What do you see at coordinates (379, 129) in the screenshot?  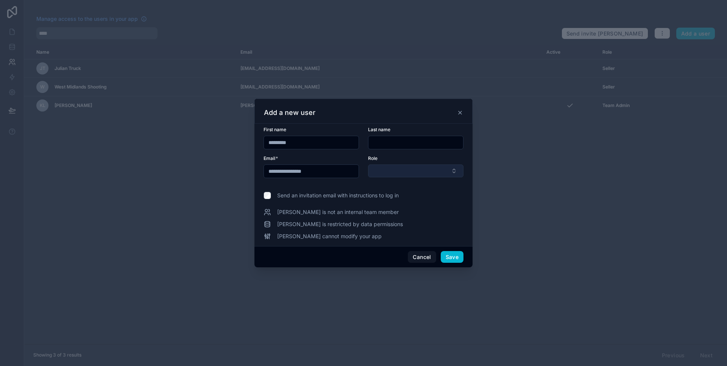 I see `span: Last name` at bounding box center [379, 129].